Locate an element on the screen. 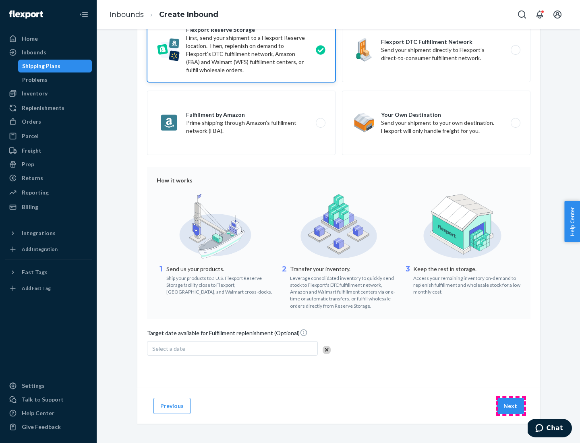 Image resolution: width=580 pixels, height=443 pixels. div: Home is located at coordinates (30, 39).